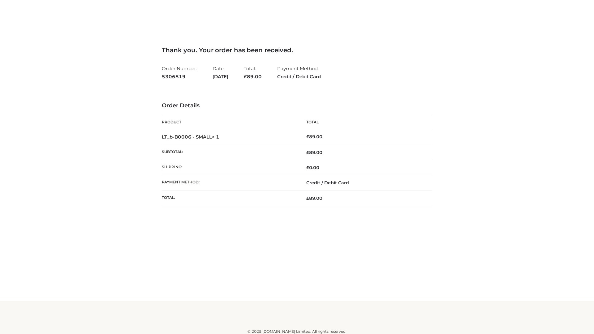 The width and height of the screenshot is (594, 334). What do you see at coordinates (216, 137) in the screenshot?
I see `strong: × 1` at bounding box center [216, 137].